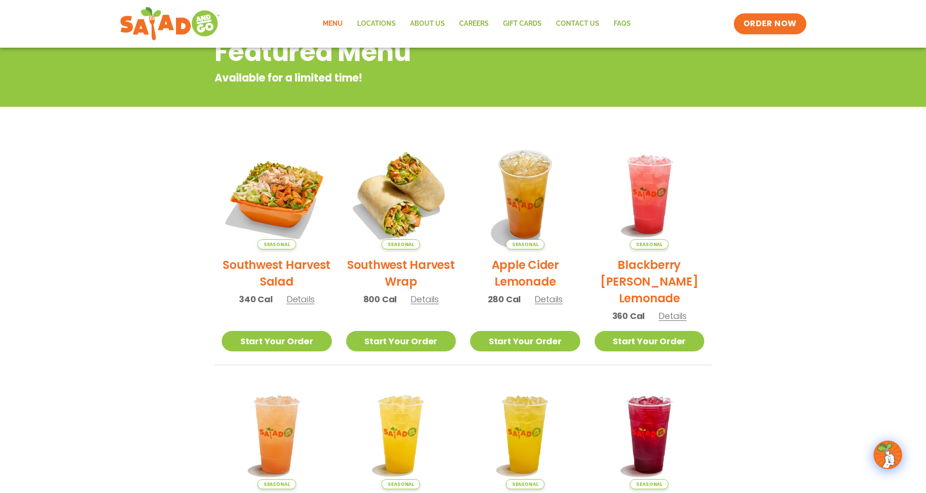 The image size is (926, 493). Describe the element at coordinates (256, 299) in the screenshot. I see `span: 340 Cal` at that location.